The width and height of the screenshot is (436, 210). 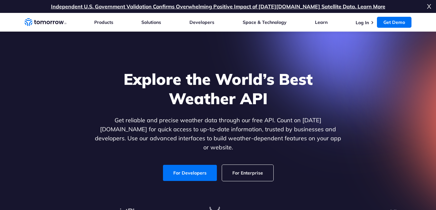 What do you see at coordinates (248, 173) in the screenshot?
I see `a: For Enterprise` at bounding box center [248, 173].